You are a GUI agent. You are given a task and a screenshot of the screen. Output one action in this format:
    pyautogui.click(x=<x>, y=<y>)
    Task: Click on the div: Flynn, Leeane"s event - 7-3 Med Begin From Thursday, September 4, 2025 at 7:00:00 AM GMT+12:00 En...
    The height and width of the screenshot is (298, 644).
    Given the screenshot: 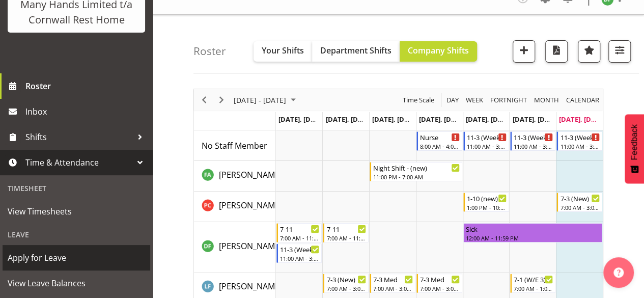 What is the action you would take?
    pyautogui.click(x=439, y=283)
    